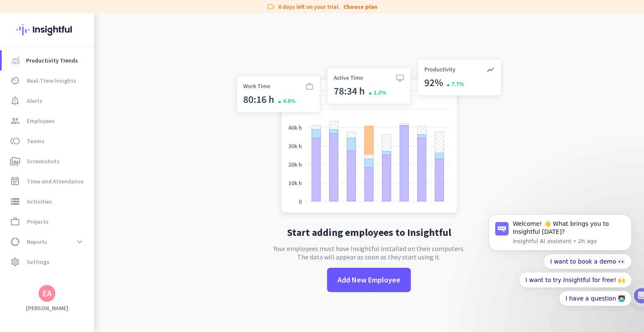  Describe the element at coordinates (48, 141) in the screenshot. I see `a: tollTeams` at that location.